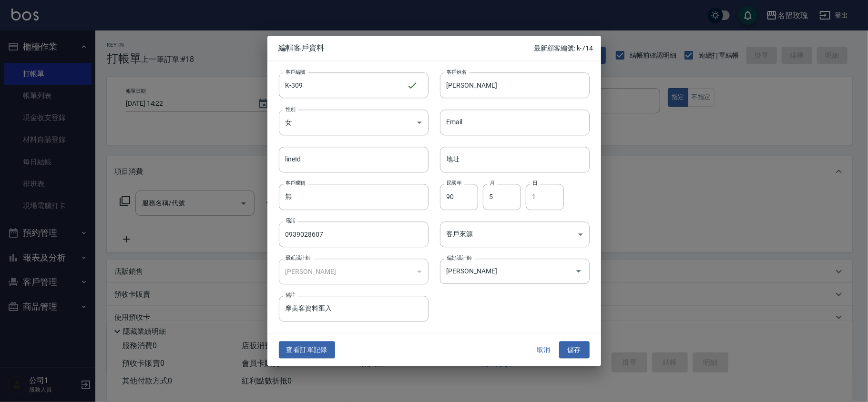  What do you see at coordinates (291, 109) in the screenshot?
I see `label: 性別` at bounding box center [291, 109].